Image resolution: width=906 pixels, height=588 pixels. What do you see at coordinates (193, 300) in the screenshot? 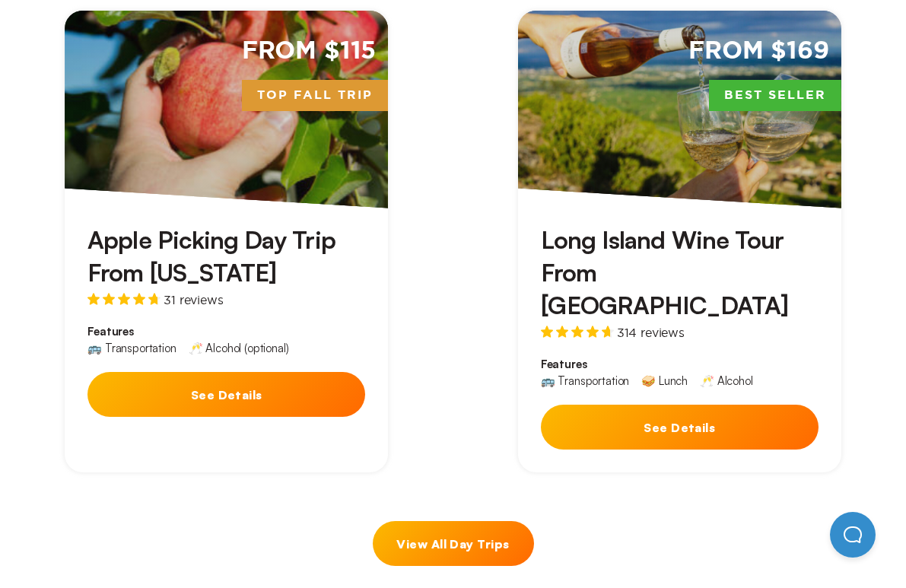
I see `span: 31 reviews` at bounding box center [193, 300].